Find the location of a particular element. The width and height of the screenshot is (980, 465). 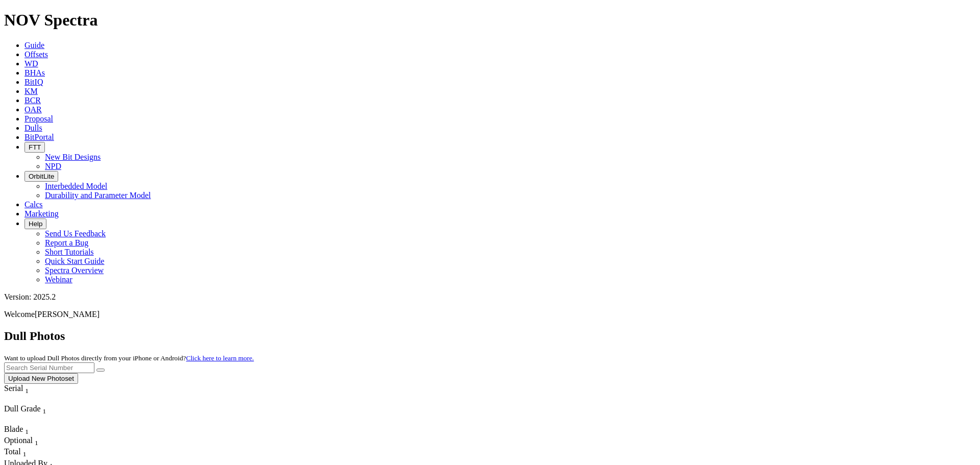

h1: NOV Spectra is located at coordinates (490, 19).